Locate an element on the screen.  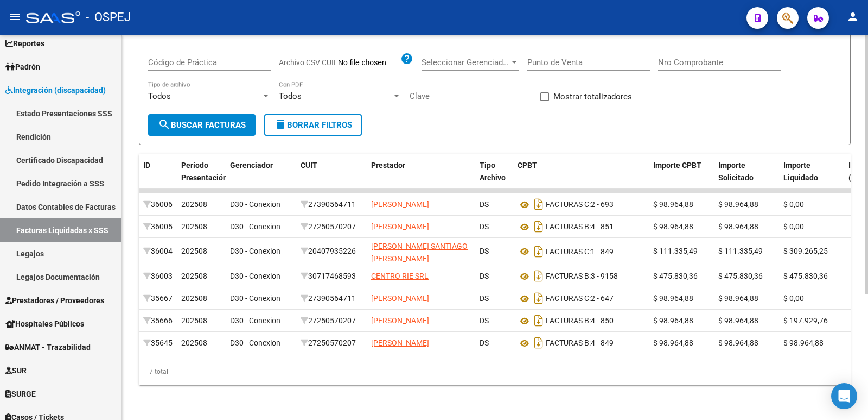
span: Período Presentación is located at coordinates (204, 171).